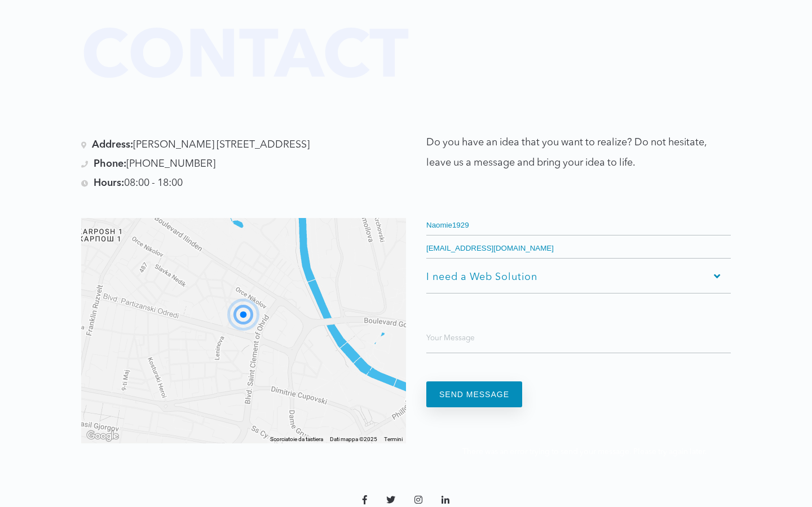 Image resolution: width=812 pixels, height=507 pixels. I want to click on input: send message, so click(475, 394).